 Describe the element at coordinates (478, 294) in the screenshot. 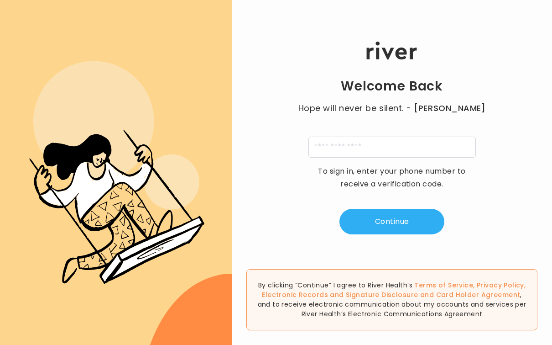

I see `a: Card Holder Agreement` at that location.